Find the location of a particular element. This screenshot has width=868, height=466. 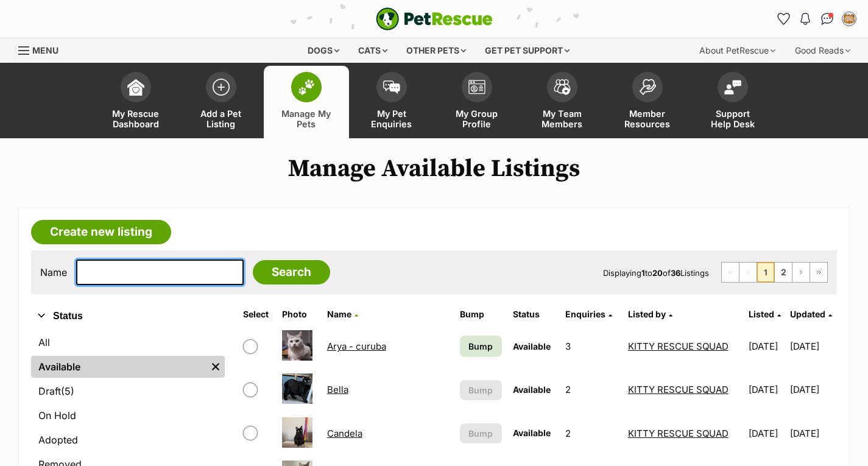

strong: 36 is located at coordinates (675, 273).